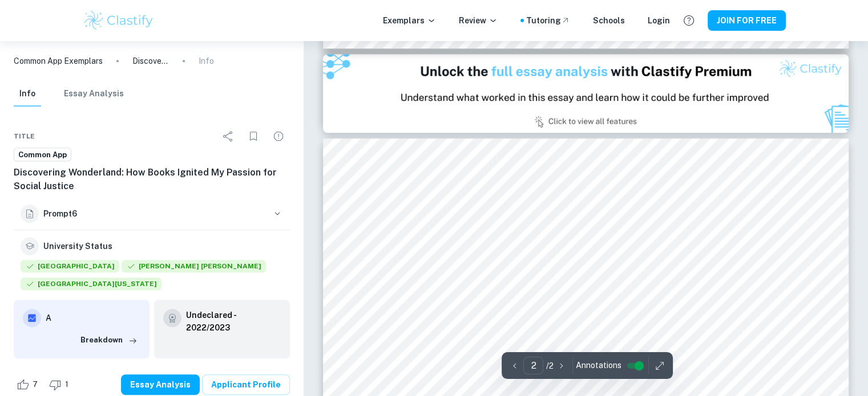 This screenshot has width=868, height=396. Describe the element at coordinates (206, 61) in the screenshot. I see `p: Info` at that location.